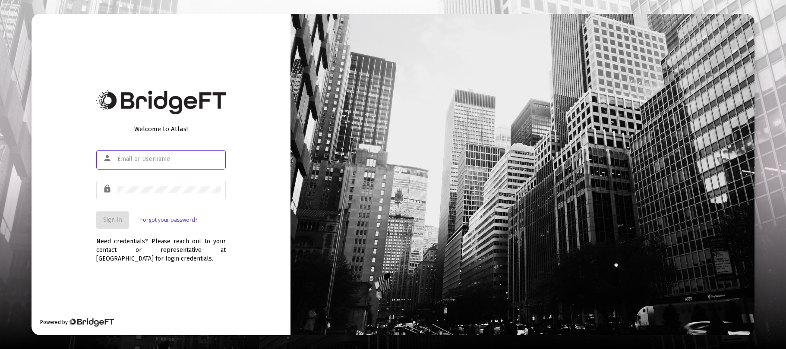 This screenshot has height=349, width=786. Describe the element at coordinates (169, 220) in the screenshot. I see `a: Forgot your password?` at that location.